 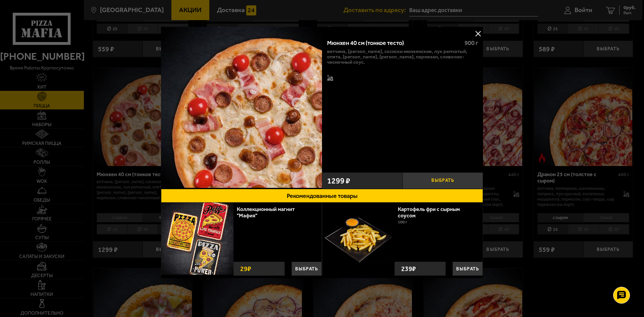 What do you see at coordinates (322, 195) in the screenshot?
I see `button: Рекомендованные товары` at bounding box center [322, 195].